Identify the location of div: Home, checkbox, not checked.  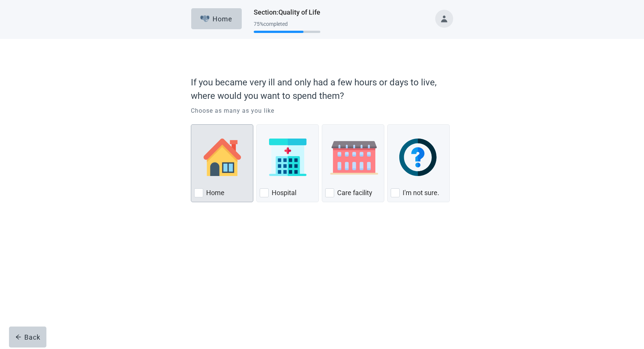
(222, 163).